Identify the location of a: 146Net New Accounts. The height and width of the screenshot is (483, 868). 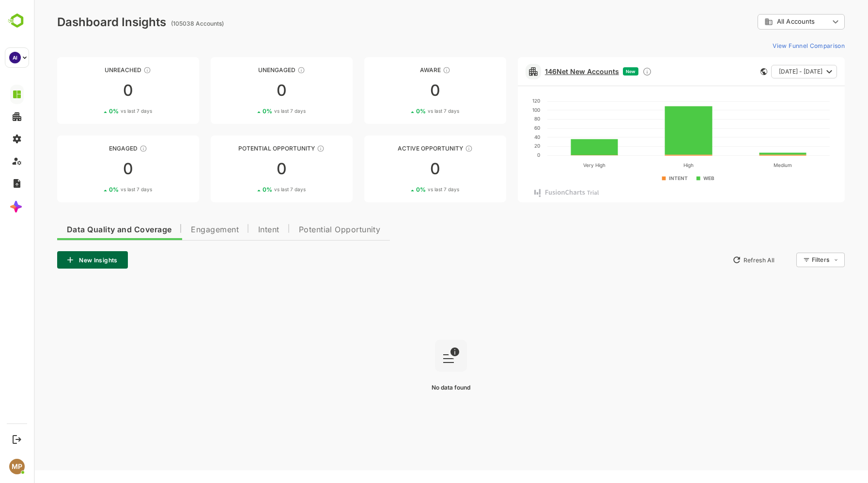
(547, 71).